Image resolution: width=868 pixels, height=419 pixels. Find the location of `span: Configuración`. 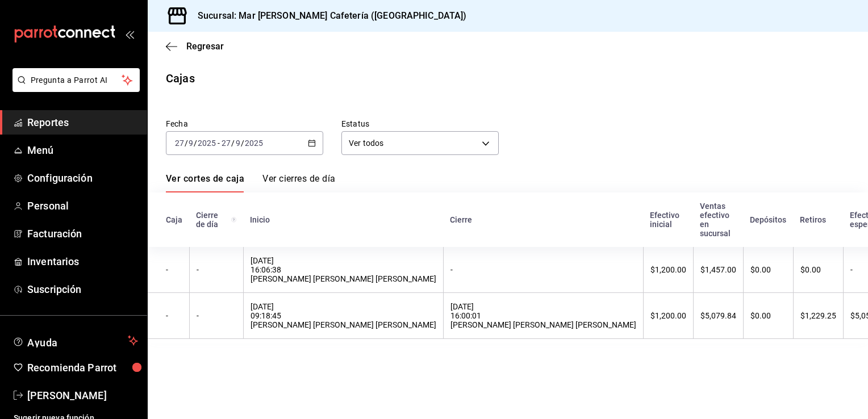

span: Configuración is located at coordinates (82, 178).